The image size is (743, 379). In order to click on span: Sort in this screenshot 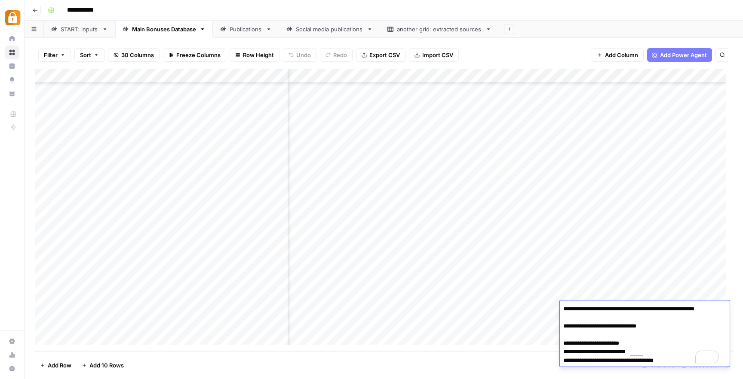, I will do `click(86, 55)`.